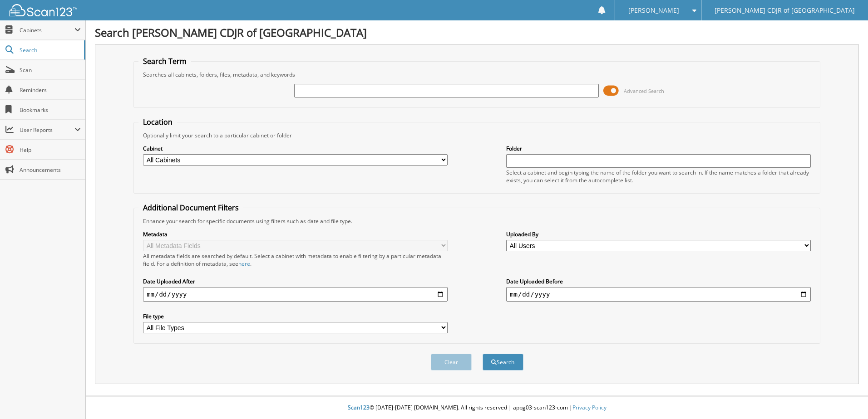  What do you see at coordinates (295, 316) in the screenshot?
I see `label: File type` at bounding box center [295, 316].